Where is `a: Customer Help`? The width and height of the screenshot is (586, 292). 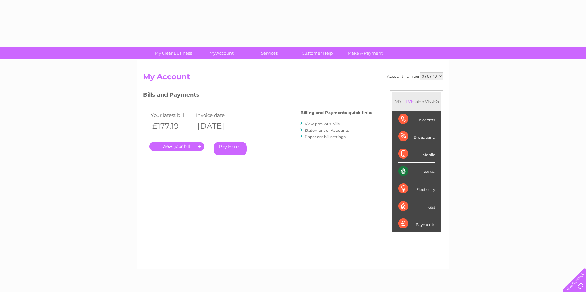 a: Customer Help is located at coordinates (317, 53).